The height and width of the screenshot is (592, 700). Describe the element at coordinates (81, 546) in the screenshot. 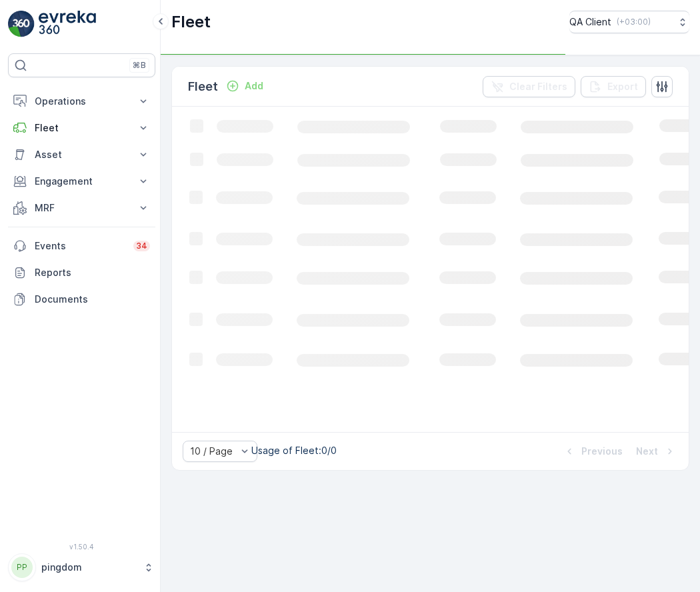

I see `span: v 1.50.4` at that location.